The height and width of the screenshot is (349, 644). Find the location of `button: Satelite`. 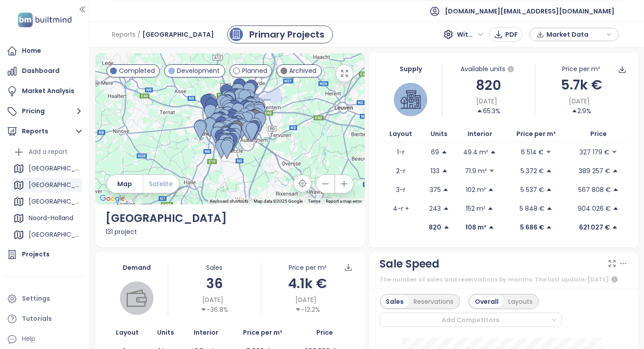

button: Satelite is located at coordinates (161, 184).